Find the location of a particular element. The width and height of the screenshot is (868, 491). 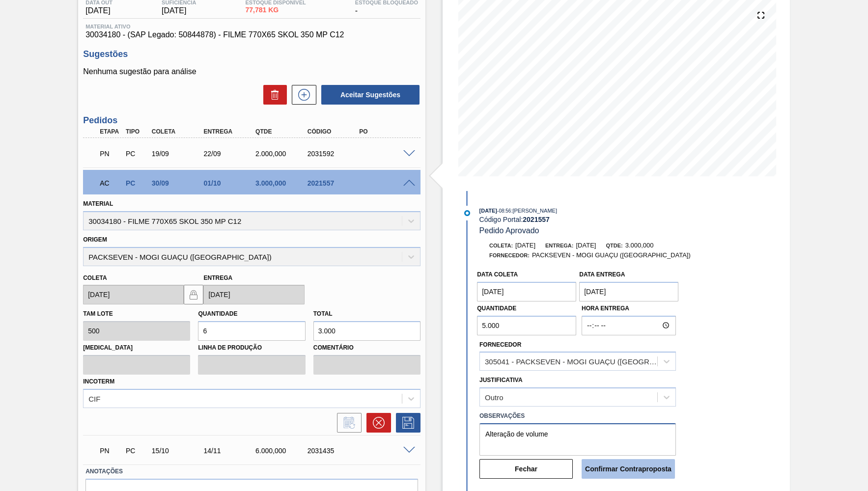

span: Qtde: is located at coordinates (614, 246).